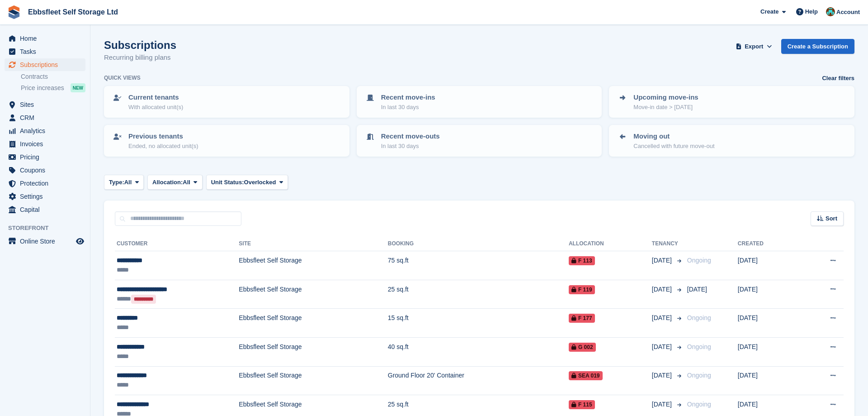  Describe the element at coordinates (582, 318) in the screenshot. I see `span: F 177` at that location.